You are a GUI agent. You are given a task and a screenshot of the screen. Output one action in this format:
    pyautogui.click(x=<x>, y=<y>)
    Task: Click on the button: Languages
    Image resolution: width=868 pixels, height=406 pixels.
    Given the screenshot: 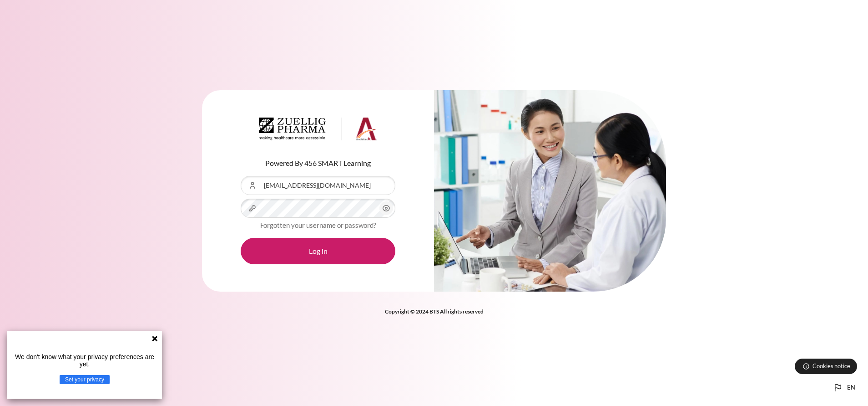 What is the action you would take?
    pyautogui.click(x=844, y=387)
    